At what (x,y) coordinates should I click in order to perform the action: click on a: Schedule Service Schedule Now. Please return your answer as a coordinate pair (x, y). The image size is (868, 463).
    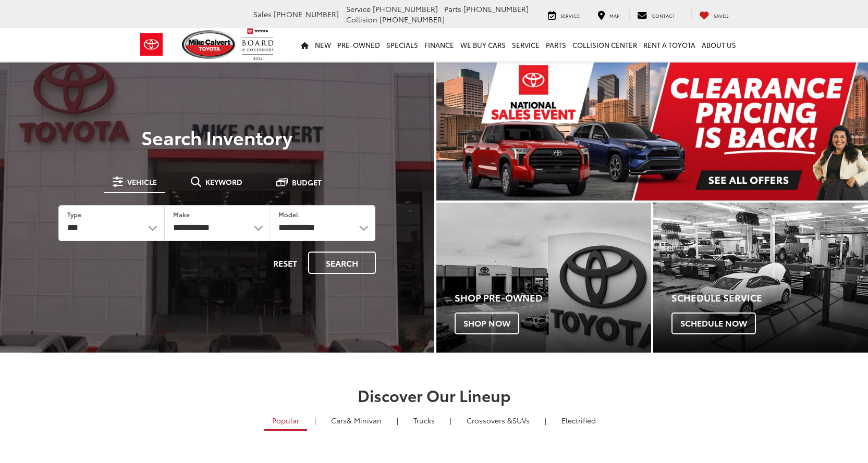
    Looking at the image, I should click on (761, 278).